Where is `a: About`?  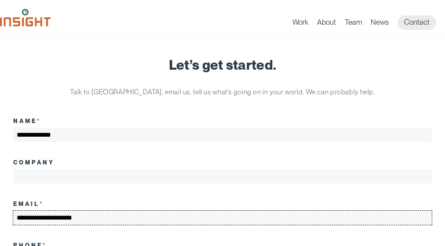
a: About is located at coordinates (326, 24).